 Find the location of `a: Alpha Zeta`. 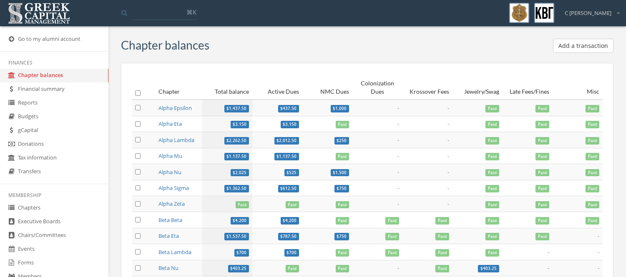

a: Alpha Zeta is located at coordinates (171, 204).